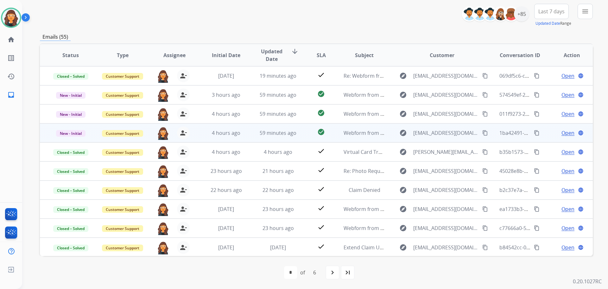 This screenshot has width=608, height=289. Describe the element at coordinates (386, 152) in the screenshot. I see `span: Virtual Card Troubleshooting Steps` at that location.